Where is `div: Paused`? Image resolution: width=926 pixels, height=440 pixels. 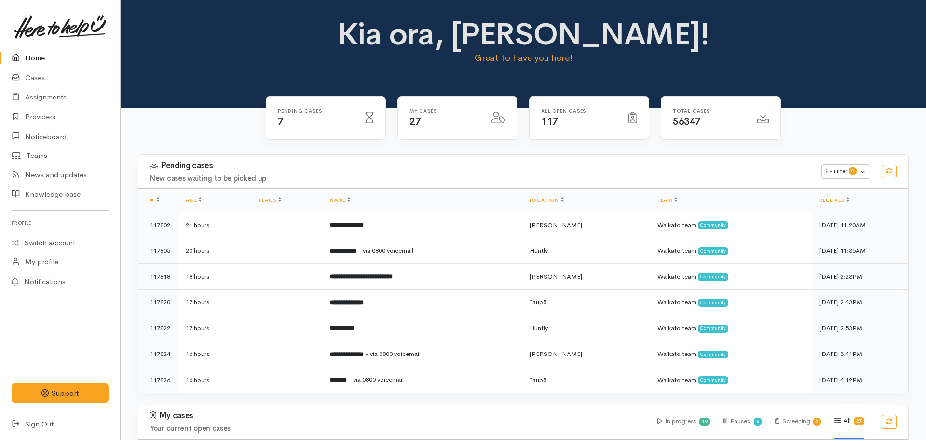 div: Paused is located at coordinates (743, 421).